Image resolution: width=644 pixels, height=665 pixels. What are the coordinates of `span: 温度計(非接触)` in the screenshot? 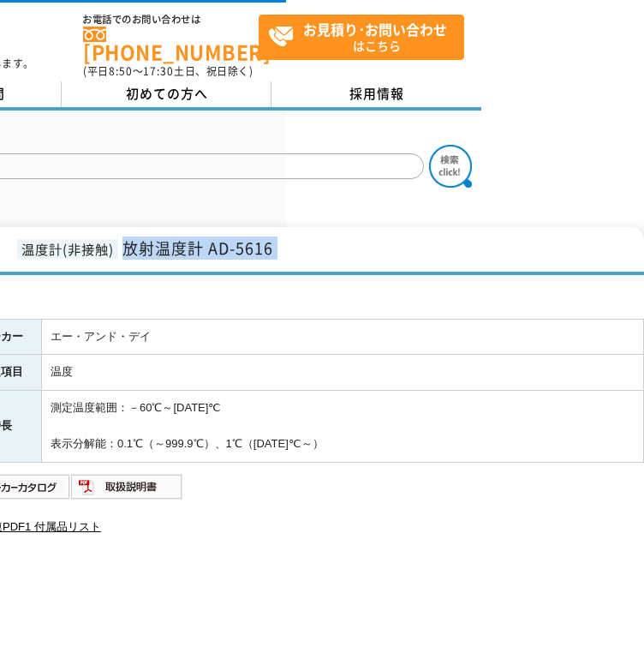 It's located at (68, 248).